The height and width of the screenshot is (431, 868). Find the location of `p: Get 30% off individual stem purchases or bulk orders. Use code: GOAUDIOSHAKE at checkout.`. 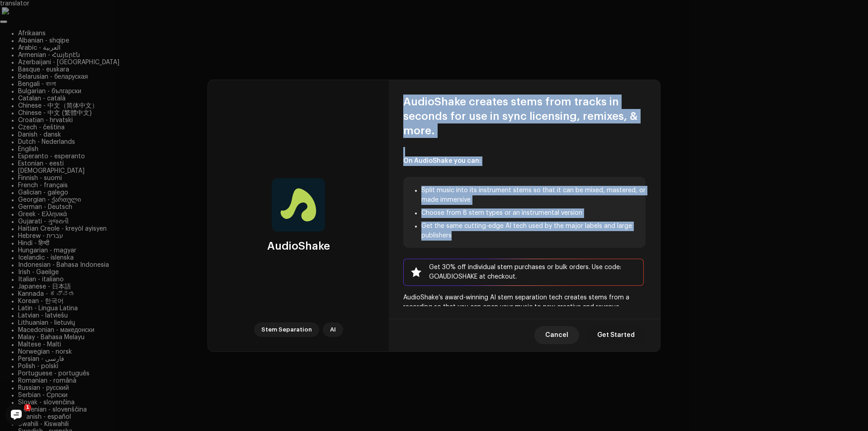

p: Get 30% off individual stem purchases or bulk orders. Use code: GOAUDIOSHAKE at checkout. is located at coordinates (524, 272).